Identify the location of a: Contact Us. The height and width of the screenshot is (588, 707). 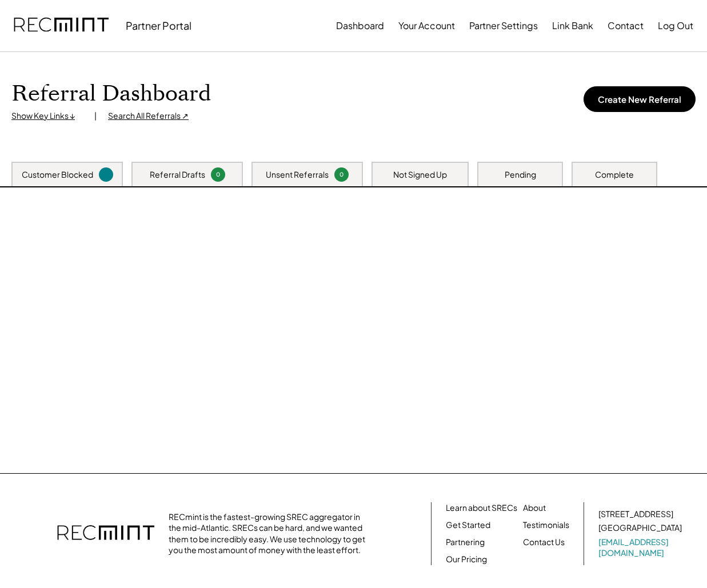
(544, 542).